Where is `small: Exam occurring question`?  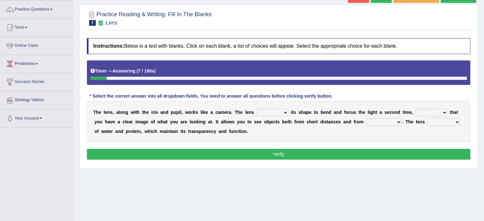
small: Exam occurring question is located at coordinates (101, 23).